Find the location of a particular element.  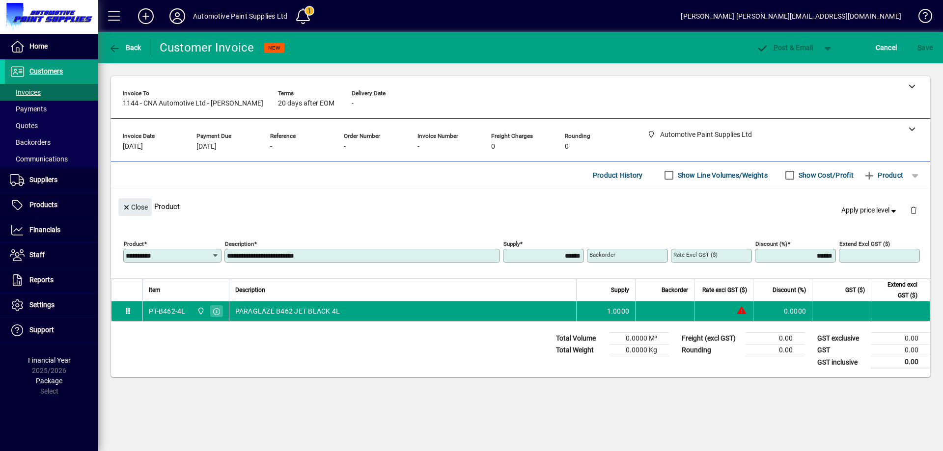

app-page-header-button: Close is located at coordinates (135, 207).